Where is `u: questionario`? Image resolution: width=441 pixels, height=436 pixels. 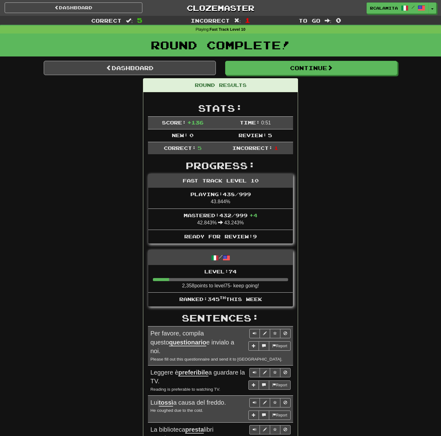
u: questionario is located at coordinates (188, 342).